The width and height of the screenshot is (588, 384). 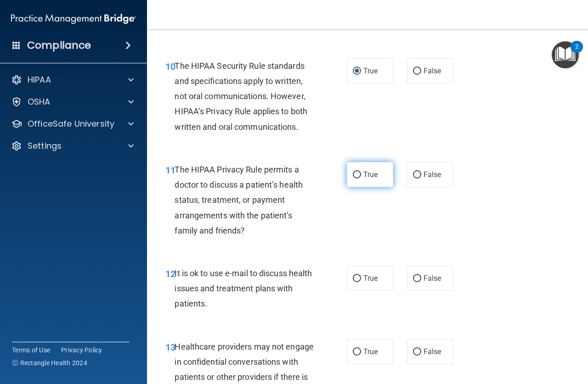 I want to click on span: 10, so click(x=170, y=66).